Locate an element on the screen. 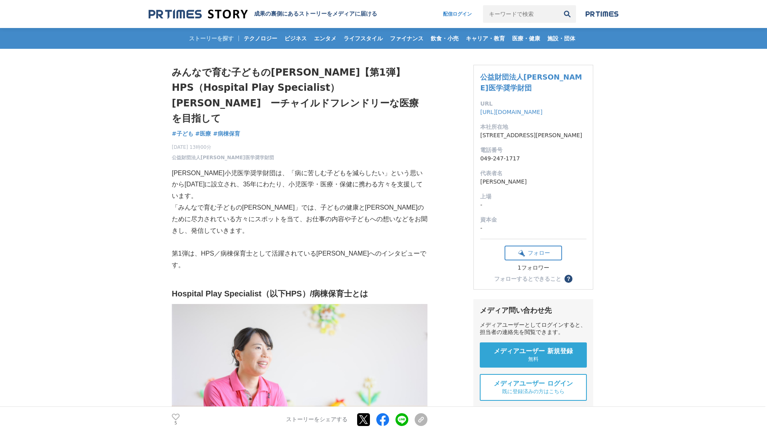 The image size is (767, 432). span: #病棟保育 is located at coordinates (227, 134).